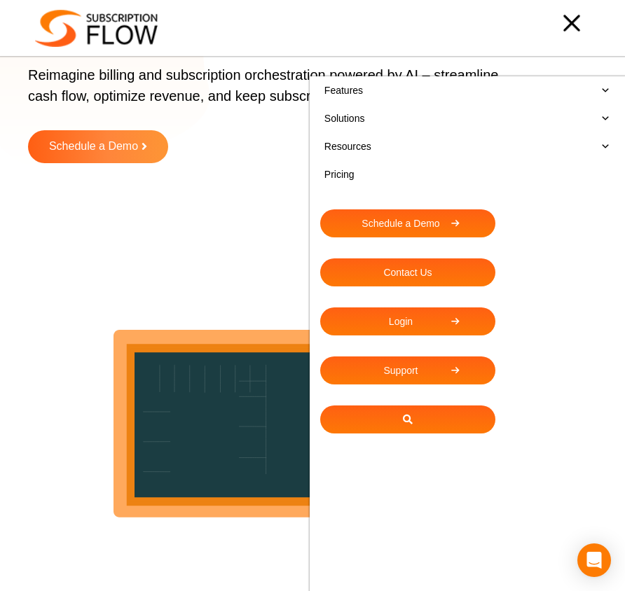 Image resolution: width=625 pixels, height=591 pixels. I want to click on span: Solutions, so click(345, 118).